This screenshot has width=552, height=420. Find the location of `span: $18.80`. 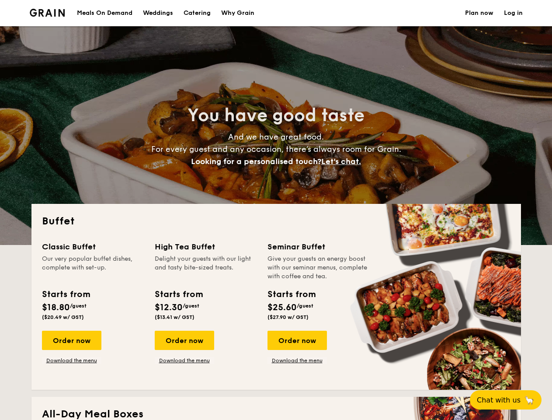

span: $18.80 is located at coordinates (56, 307).